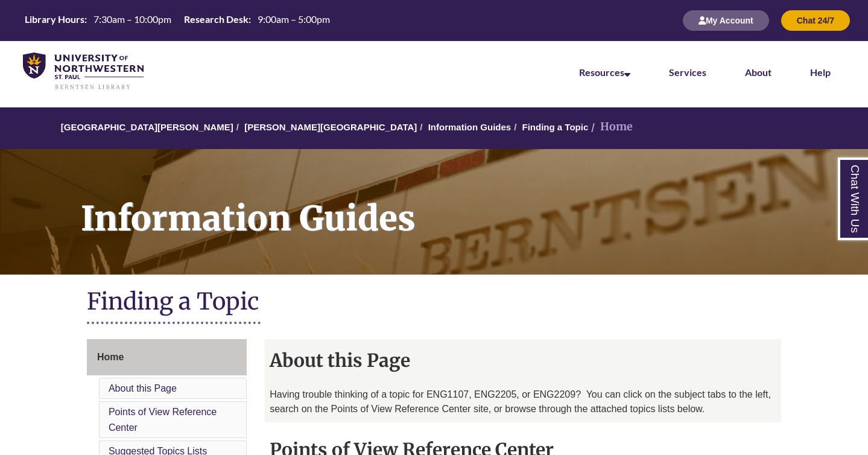 The height and width of the screenshot is (455, 868). Describe the element at coordinates (523, 360) in the screenshot. I see `h2: About this Page` at that location.